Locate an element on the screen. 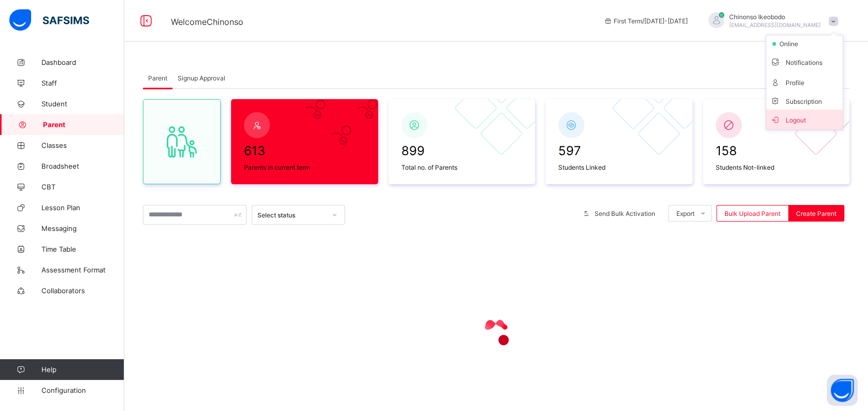 The width and height of the screenshot is (868, 411). span: Broadsheet is located at coordinates (83, 166).